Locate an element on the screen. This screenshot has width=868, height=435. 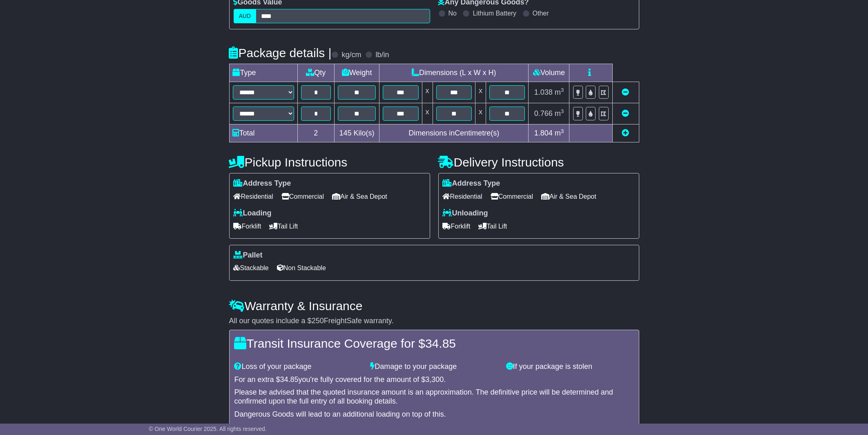
td: Dimensions (L x W x H) is located at coordinates (454, 73).